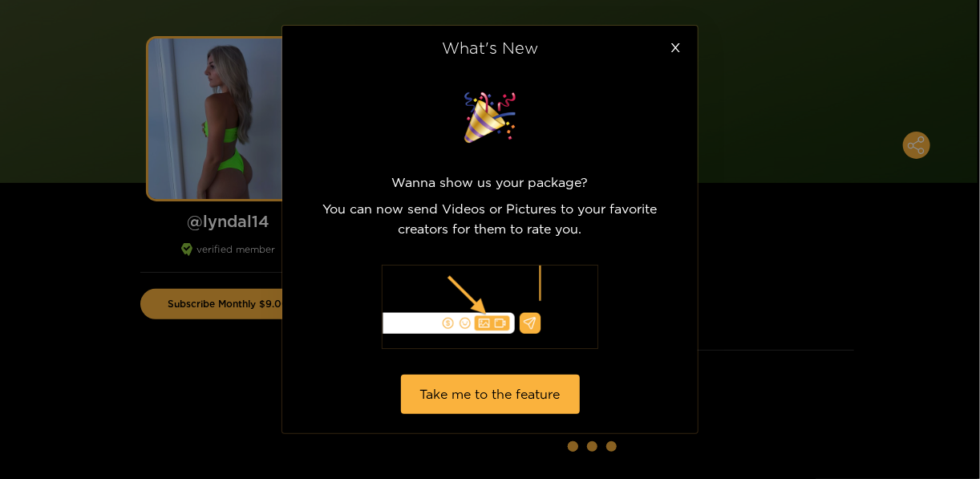 This screenshot has height=479, width=980. What do you see at coordinates (490, 306) in the screenshot?
I see `img: illustration` at bounding box center [490, 306].